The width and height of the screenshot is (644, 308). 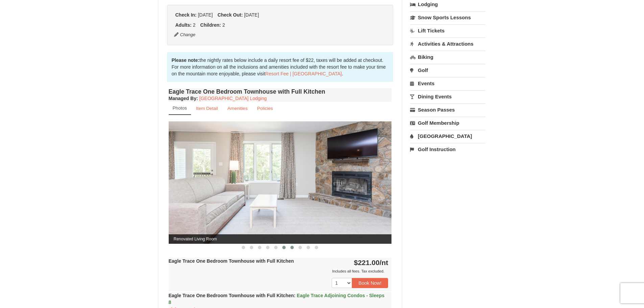 What do you see at coordinates (448, 97) in the screenshot?
I see `a: Dining Events` at bounding box center [448, 97].